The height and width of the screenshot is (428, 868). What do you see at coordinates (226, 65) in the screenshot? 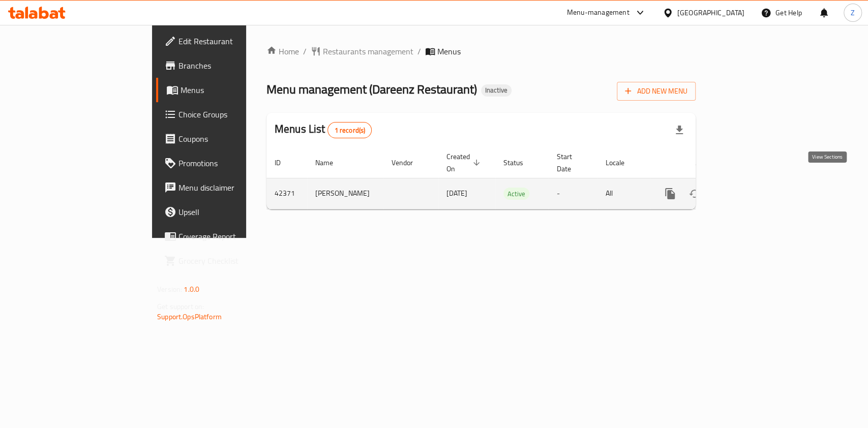
I see `a: Branches` at bounding box center [226, 65].